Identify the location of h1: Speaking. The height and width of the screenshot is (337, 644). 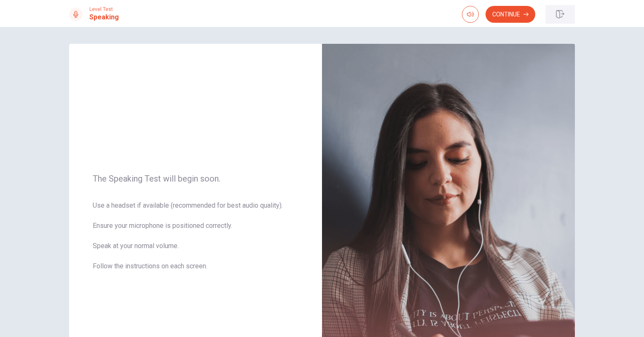
(104, 17).